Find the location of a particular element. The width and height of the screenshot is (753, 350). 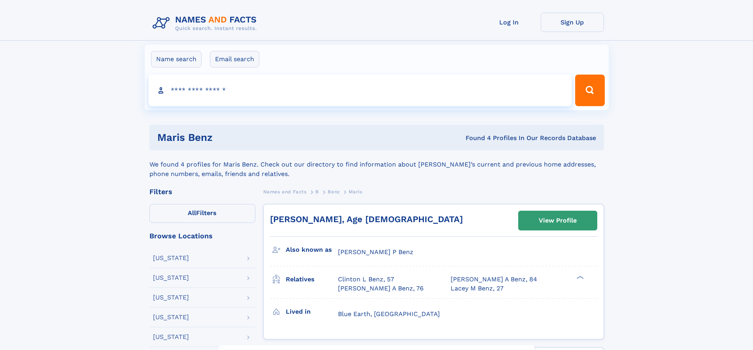

input: search input is located at coordinates (360, 90).